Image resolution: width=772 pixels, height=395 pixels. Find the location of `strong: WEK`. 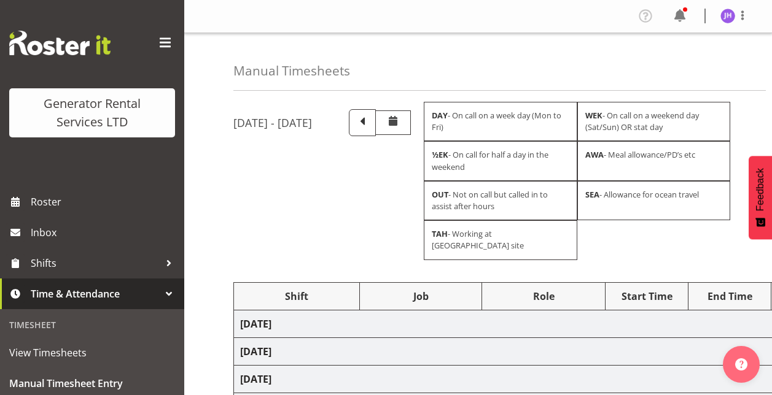

strong: WEK is located at coordinates (594, 115).